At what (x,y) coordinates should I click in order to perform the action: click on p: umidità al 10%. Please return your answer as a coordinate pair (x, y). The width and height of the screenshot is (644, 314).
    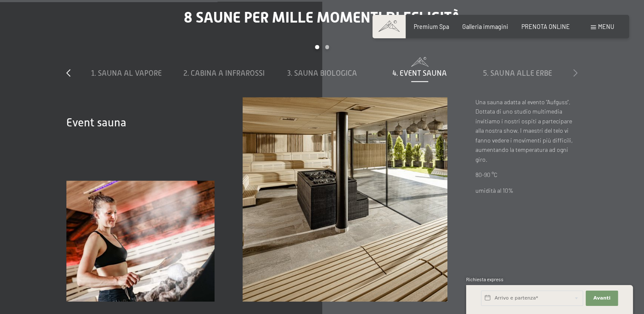
    Looking at the image, I should click on (526, 191).